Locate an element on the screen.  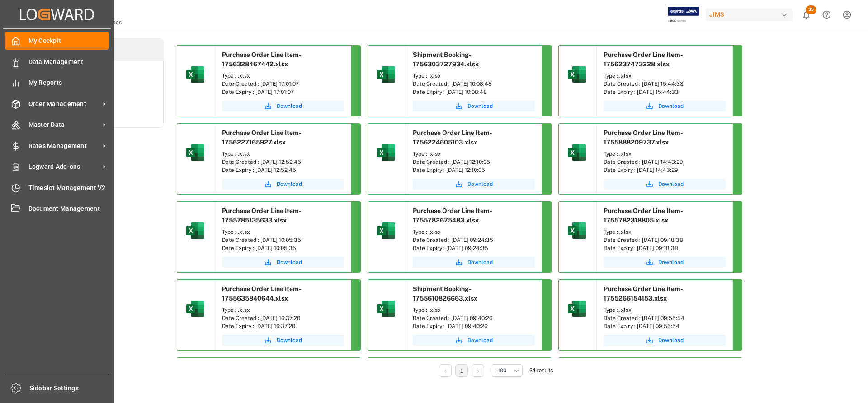
span: Purchase Order Line Item-1756237473228.xlsx is located at coordinates (643, 59).